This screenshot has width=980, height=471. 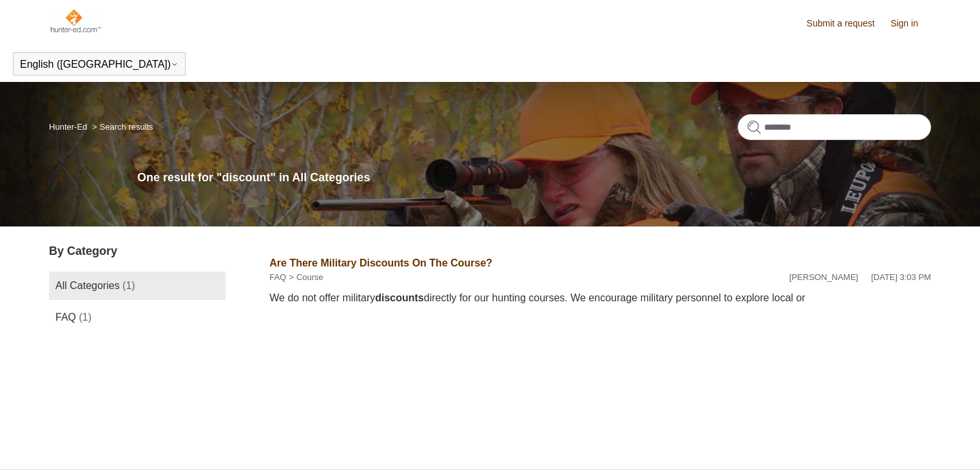 What do you see at coordinates (278, 277) in the screenshot?
I see `li: FAQ` at bounding box center [278, 277].